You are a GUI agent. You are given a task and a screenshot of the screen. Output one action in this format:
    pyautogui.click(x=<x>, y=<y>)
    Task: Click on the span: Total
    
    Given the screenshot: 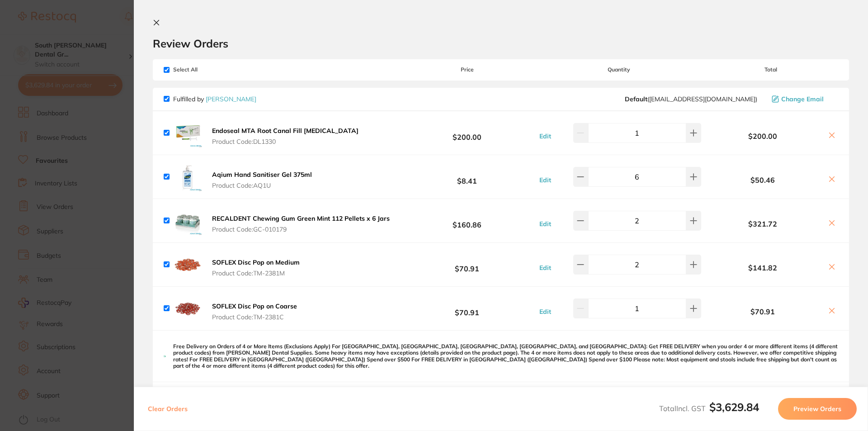 What is the action you would take?
    pyautogui.click(x=771, y=69)
    